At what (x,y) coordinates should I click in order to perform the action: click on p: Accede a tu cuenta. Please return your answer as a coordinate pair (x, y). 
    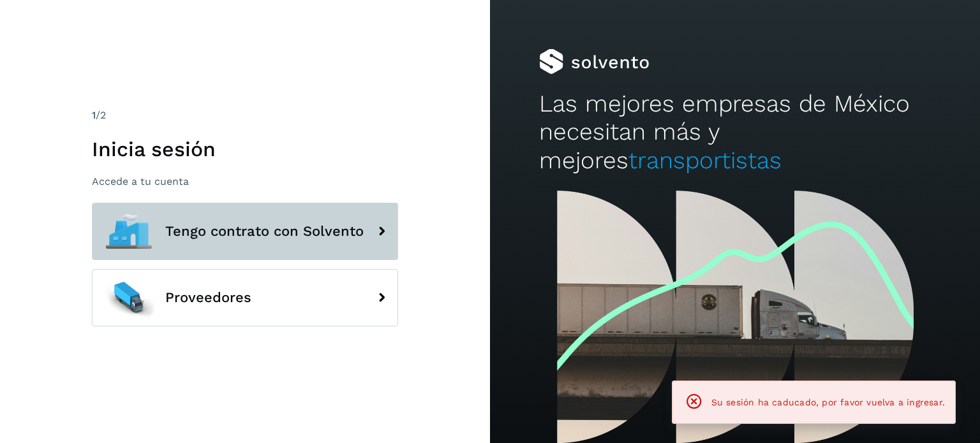
    Looking at the image, I should click on (245, 181).